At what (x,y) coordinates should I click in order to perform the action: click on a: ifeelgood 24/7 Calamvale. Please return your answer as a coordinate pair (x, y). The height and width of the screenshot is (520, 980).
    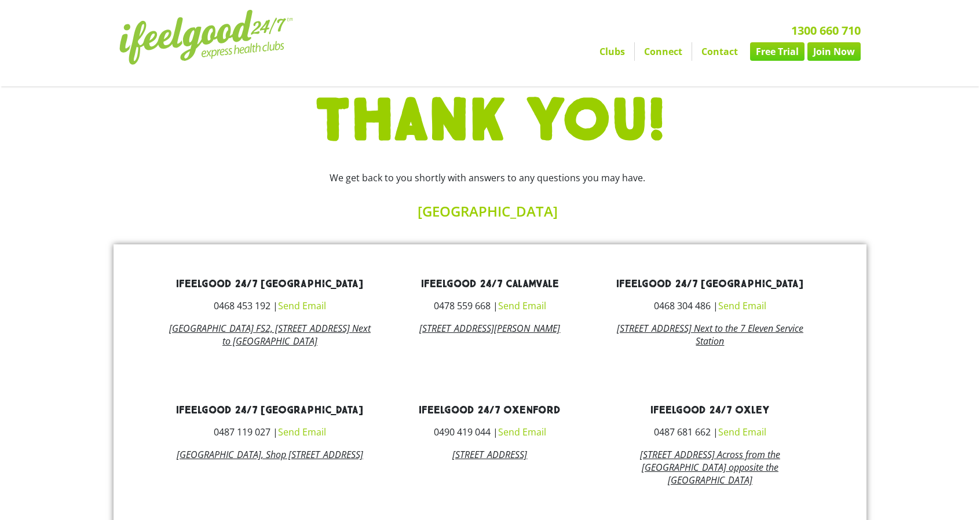
    Looking at the image, I should click on (490, 284).